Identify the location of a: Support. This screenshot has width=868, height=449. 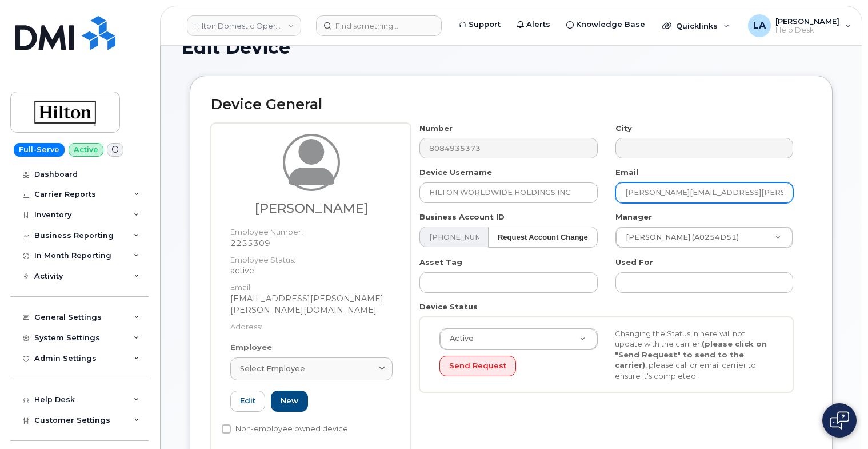
(480, 25).